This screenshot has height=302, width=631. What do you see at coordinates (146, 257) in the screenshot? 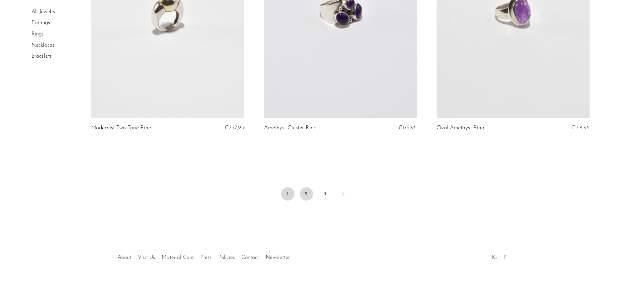
I see `a: Visit Us` at bounding box center [146, 257].